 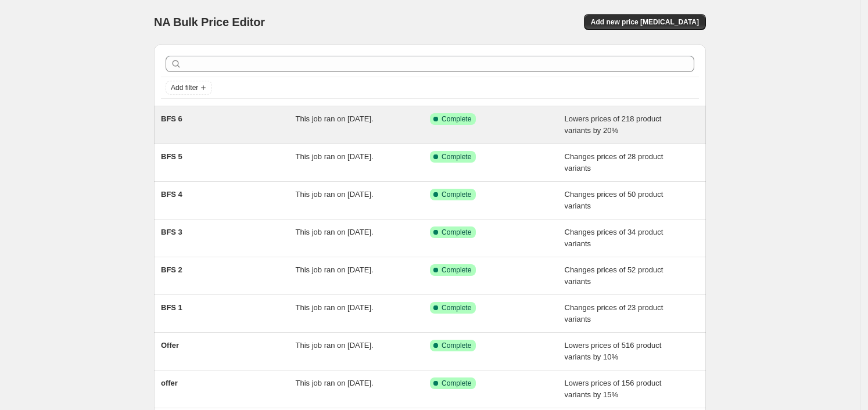 What do you see at coordinates (171, 194) in the screenshot?
I see `span: BFS 4` at bounding box center [171, 194].